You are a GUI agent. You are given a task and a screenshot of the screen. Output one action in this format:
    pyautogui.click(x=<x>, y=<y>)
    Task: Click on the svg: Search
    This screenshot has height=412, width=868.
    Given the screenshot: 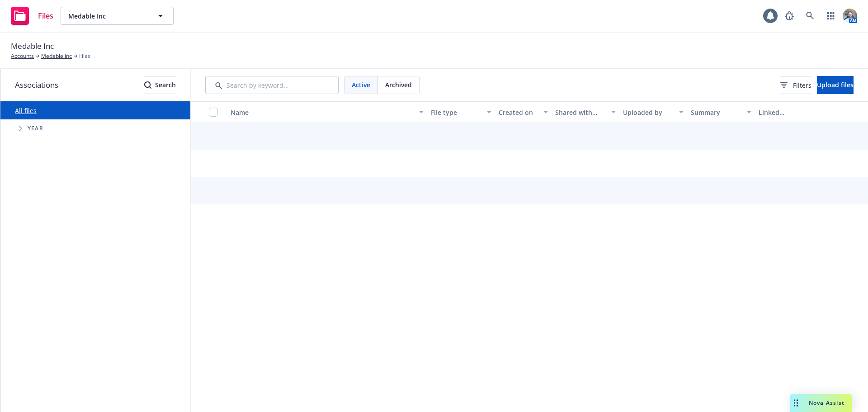 What is the action you would take?
    pyautogui.click(x=148, y=85)
    